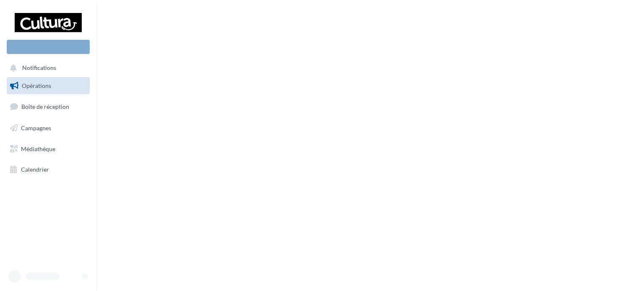 This screenshot has width=644, height=291. What do you see at coordinates (48, 47) in the screenshot?
I see `div: Nouvelle campagne` at bounding box center [48, 47].